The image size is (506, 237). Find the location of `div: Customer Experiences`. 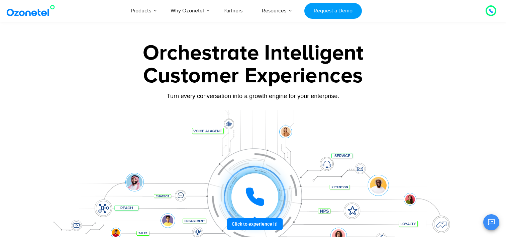

div: Customer Experiences is located at coordinates (253, 76).